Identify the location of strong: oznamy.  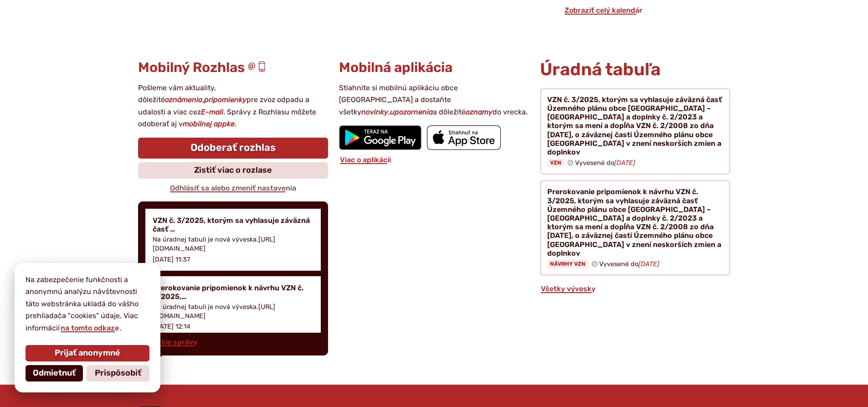
(479, 112).